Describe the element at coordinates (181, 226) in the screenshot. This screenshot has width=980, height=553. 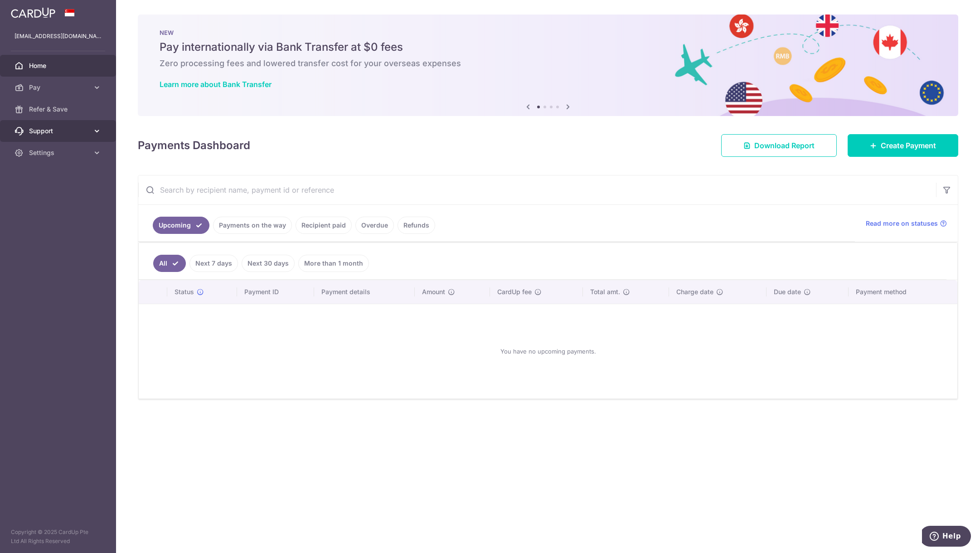
I see `a: Upcoming` at that location.